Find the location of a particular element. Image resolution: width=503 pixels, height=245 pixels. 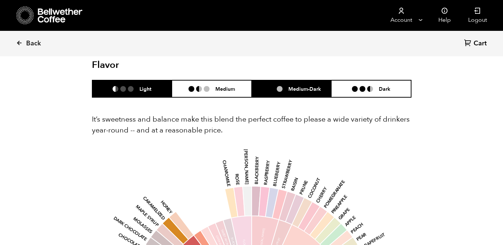

h6: Light is located at coordinates (145, 89).